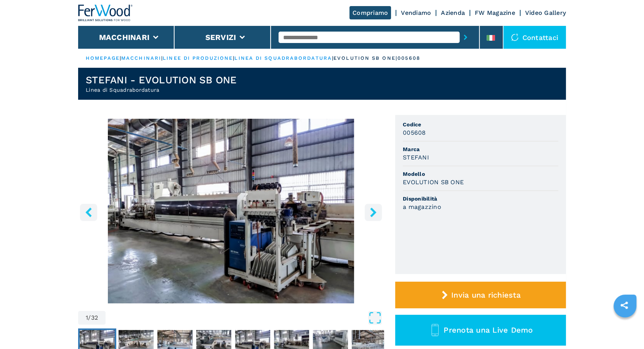 Image resolution: width=644 pixels, height=349 pixels. Describe the element at coordinates (481, 331) in the screenshot. I see `button: Prenota una Live Demo` at that location.